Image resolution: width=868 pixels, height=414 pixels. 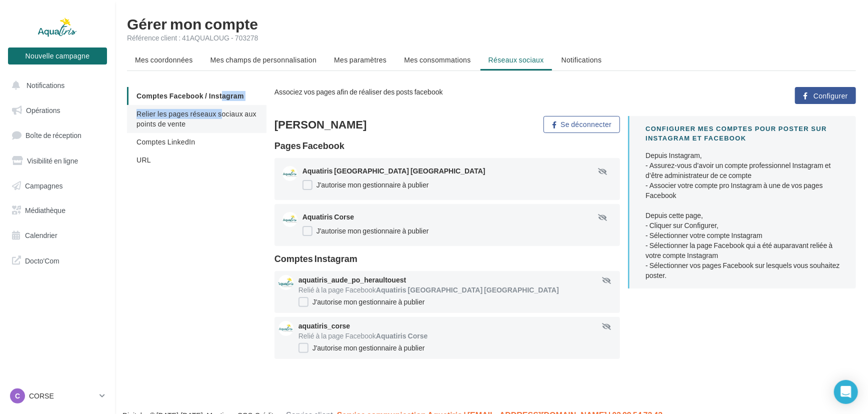 I want to click on div: Référence client : 41AQUALOUG - 703278, so click(x=491, y=38).